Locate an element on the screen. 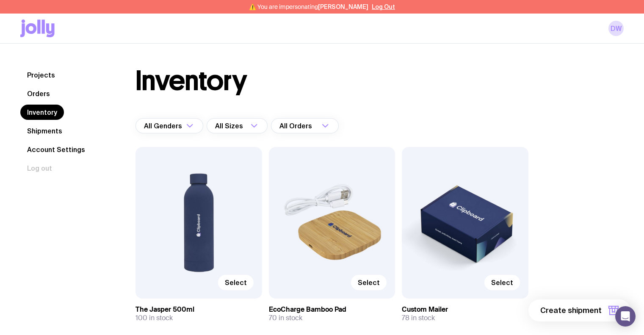 This screenshot has width=644, height=335. span: 100 in stock is located at coordinates (154, 318).